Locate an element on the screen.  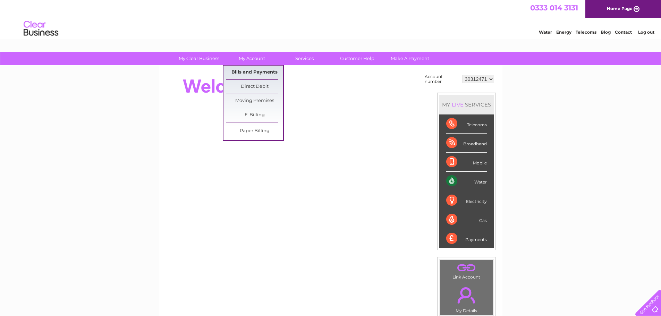
div: Water is located at coordinates (466, 181).